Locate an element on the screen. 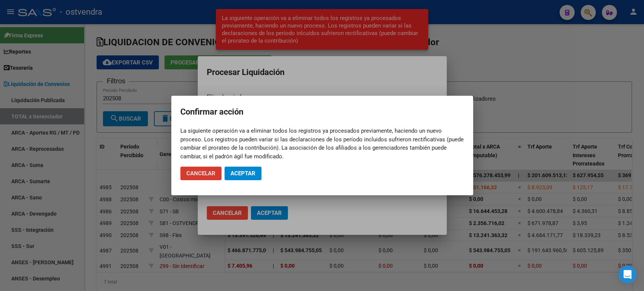  span: Cancelar is located at coordinates (201, 174).